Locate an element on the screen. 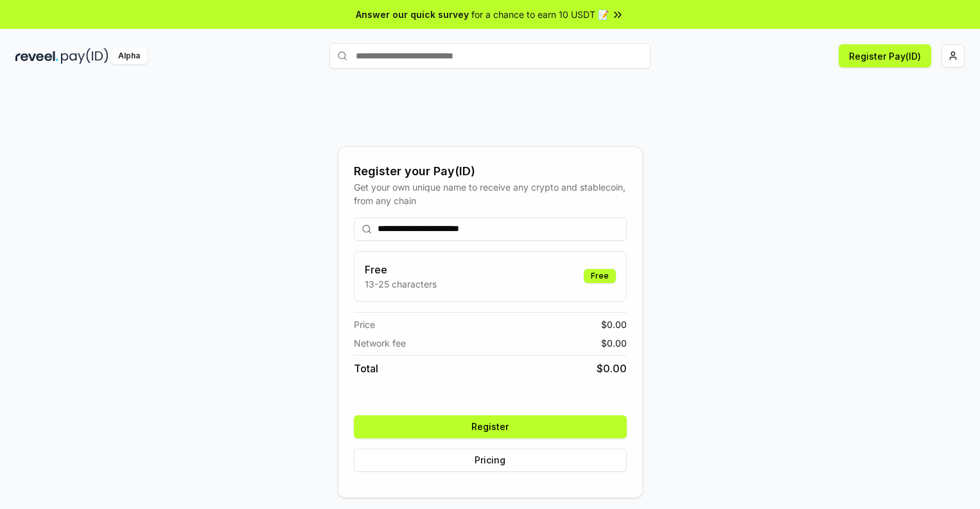  span: Answer our quick survey is located at coordinates (412, 14).